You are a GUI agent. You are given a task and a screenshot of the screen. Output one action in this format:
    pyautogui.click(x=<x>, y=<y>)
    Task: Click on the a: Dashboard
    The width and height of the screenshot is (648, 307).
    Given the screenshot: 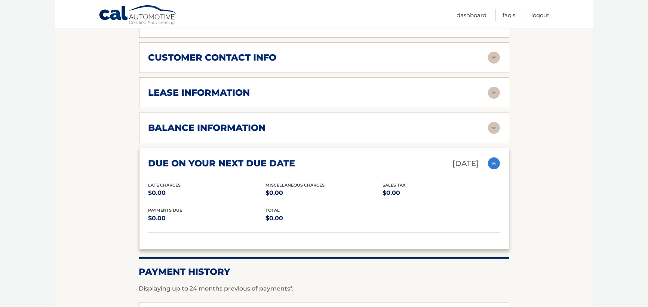 What is the action you would take?
    pyautogui.click(x=472, y=15)
    